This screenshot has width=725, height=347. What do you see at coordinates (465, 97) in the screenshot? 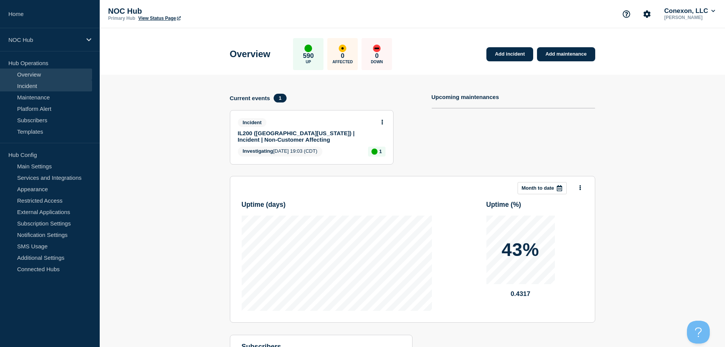
I see `h4: Upcoming maintenances` at bounding box center [465, 97].